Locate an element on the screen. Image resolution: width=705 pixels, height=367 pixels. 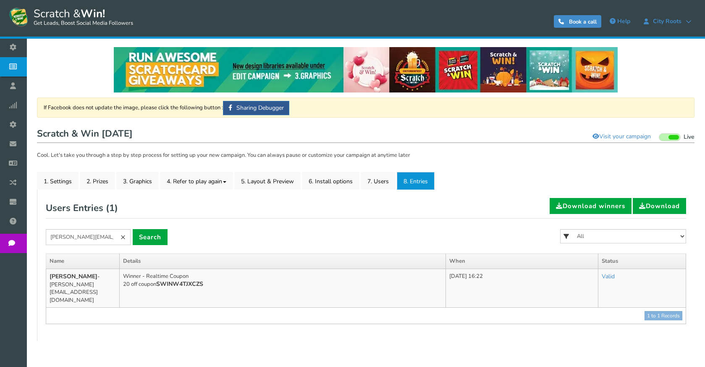
p: Cool. Let's take you through a step by step process for setting up your new campaign. You can alw... is located at coordinates (366, 155).